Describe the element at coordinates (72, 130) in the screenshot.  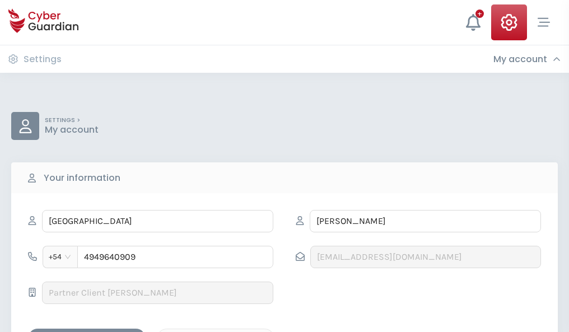
I see `p: My account` at that location.